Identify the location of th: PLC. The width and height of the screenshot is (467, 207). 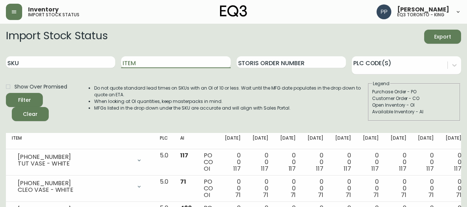
(164, 141).